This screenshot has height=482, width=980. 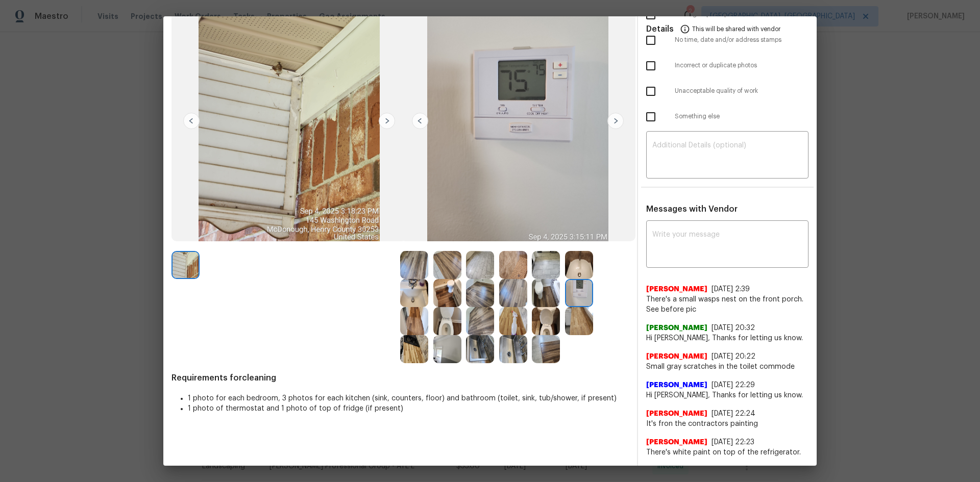 I want to click on span: Incorrect or duplicate photos, so click(x=742, y=66).